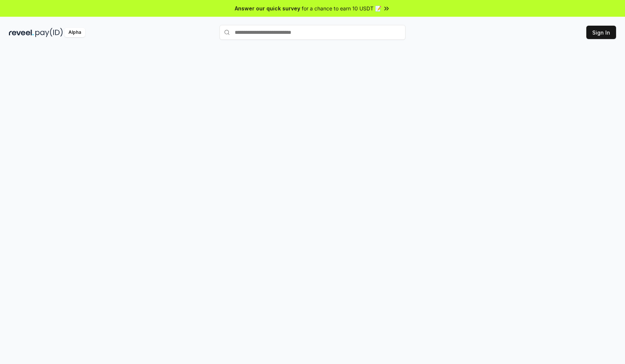  I want to click on button: Sign In, so click(602, 32).